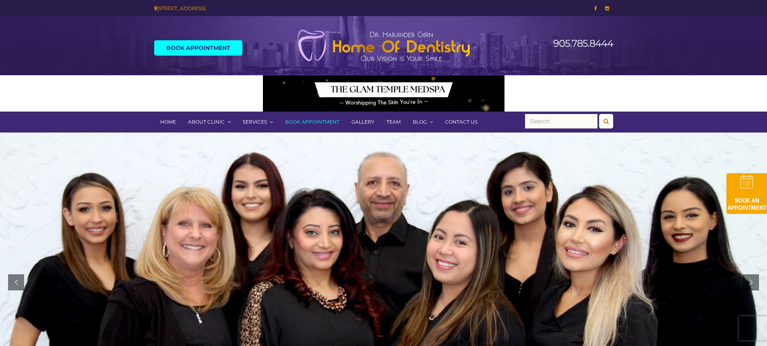 Image resolution: width=767 pixels, height=346 pixels. I want to click on a: Services, so click(258, 122).